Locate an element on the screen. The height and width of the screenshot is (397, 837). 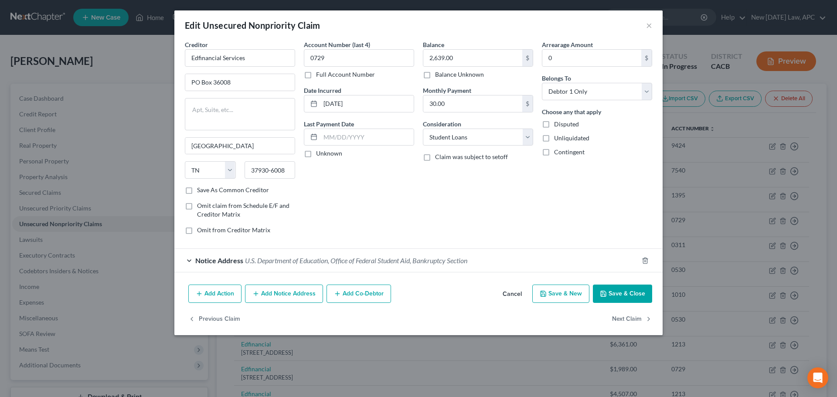
label: Save As Common Creditor is located at coordinates (233, 190).